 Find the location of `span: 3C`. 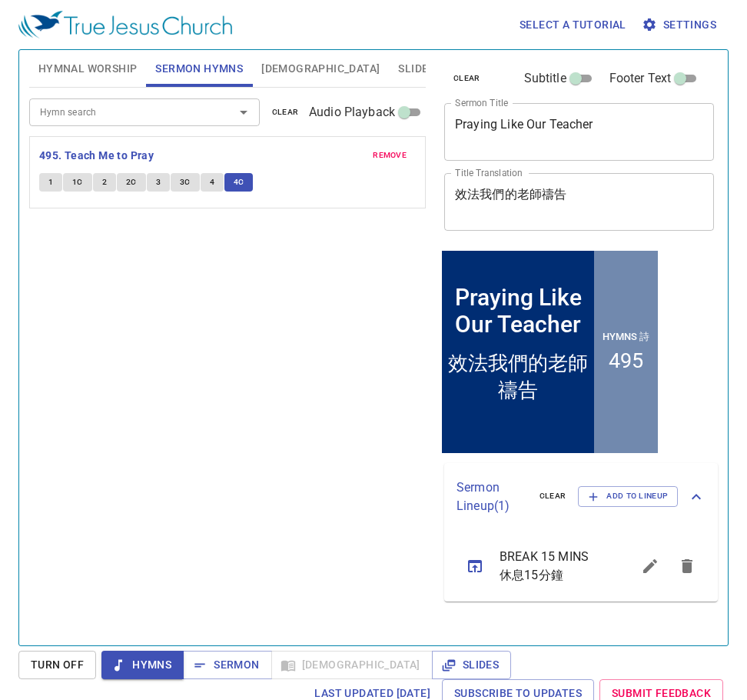

span: 3C is located at coordinates (185, 182).